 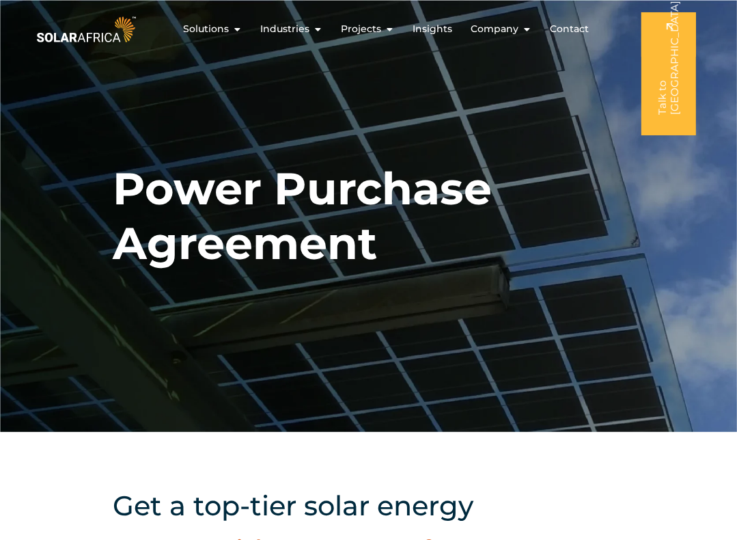 I want to click on span: Industries, so click(x=285, y=29).